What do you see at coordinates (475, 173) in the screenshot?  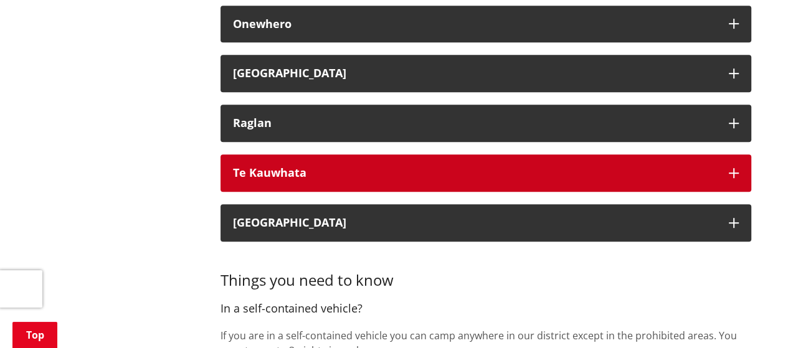 I see `div: Te Kauwhata` at bounding box center [475, 173].